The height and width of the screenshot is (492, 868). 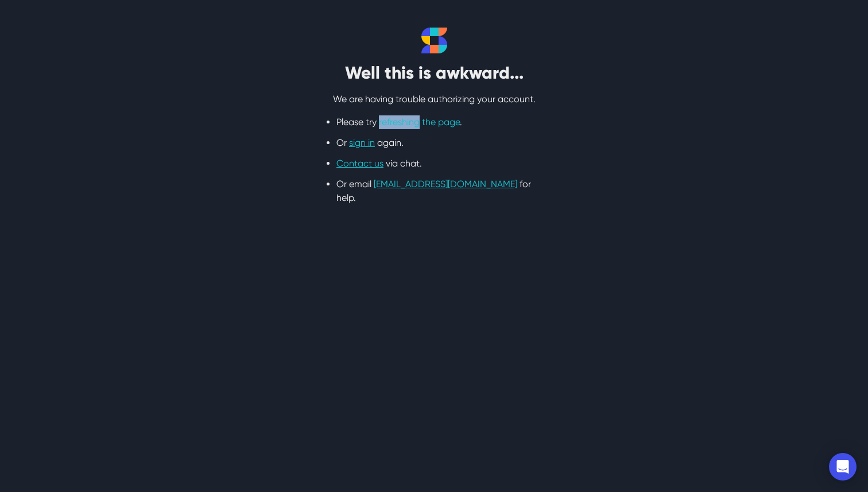 I want to click on div: Open Intercom Messenger, so click(x=843, y=467).